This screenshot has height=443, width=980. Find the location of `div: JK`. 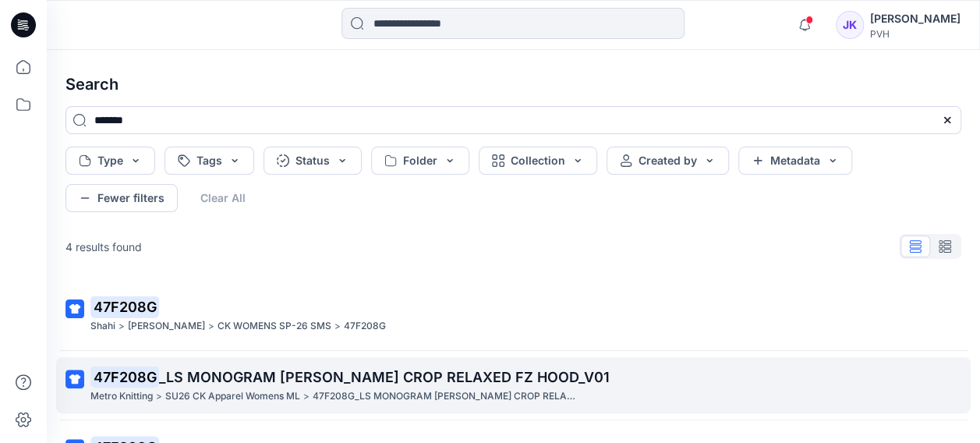

div: JK is located at coordinates (850, 25).